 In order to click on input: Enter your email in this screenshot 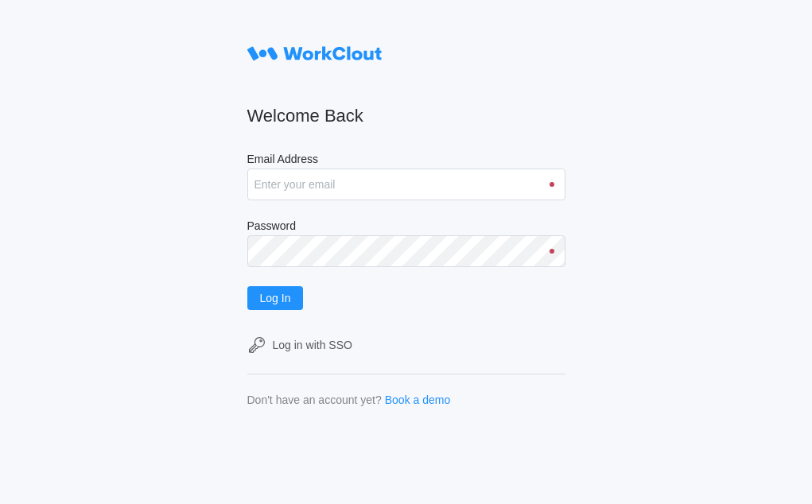, I will do `click(406, 185)`.